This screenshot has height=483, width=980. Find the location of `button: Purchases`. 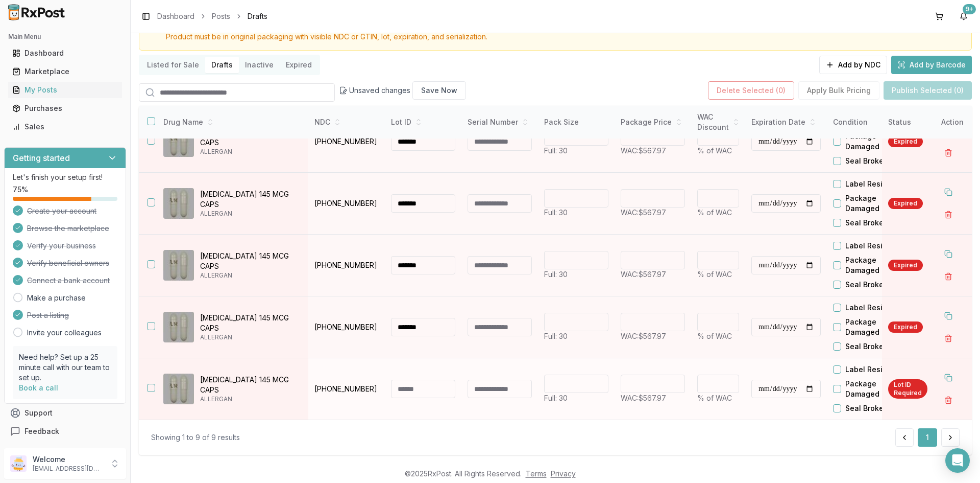

button: Purchases is located at coordinates (65, 108).